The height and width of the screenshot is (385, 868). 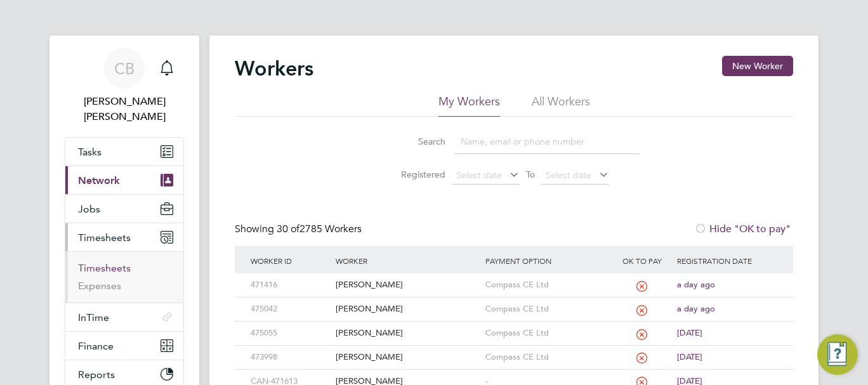 I want to click on span: 2785 Workers, so click(x=319, y=229).